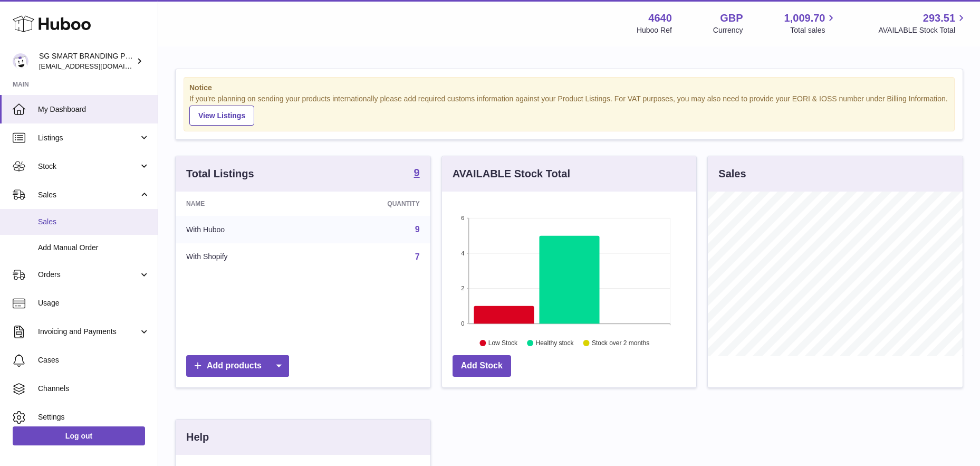  Describe the element at coordinates (731, 18) in the screenshot. I see `strong: GBP` at that location.